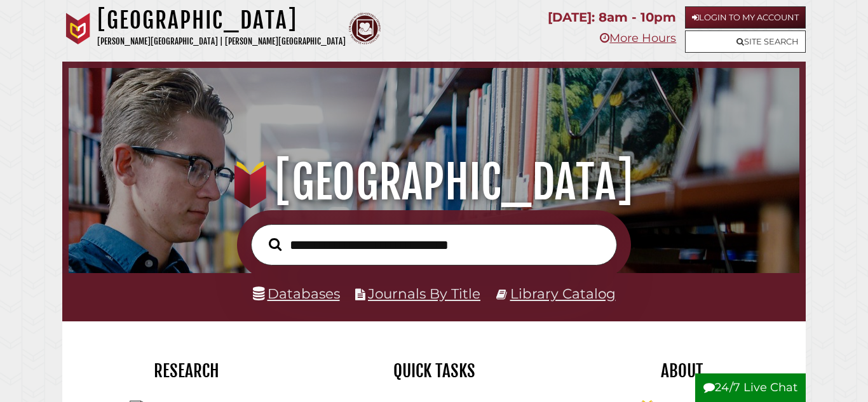 This screenshot has height=402, width=868. Describe the element at coordinates (186, 371) in the screenshot. I see `h2: Research` at that location.